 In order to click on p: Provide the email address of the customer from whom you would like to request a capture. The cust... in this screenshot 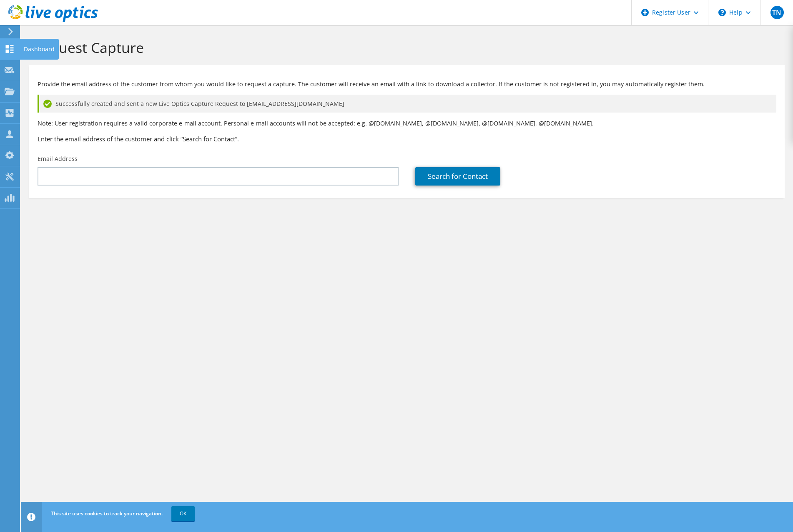, I will do `click(407, 84)`.